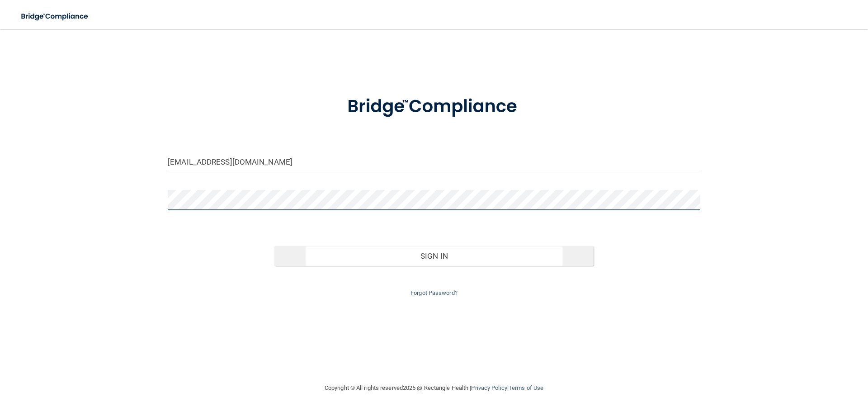 The image size is (868, 412). Describe the element at coordinates (434, 256) in the screenshot. I see `button: Sign In` at that location.